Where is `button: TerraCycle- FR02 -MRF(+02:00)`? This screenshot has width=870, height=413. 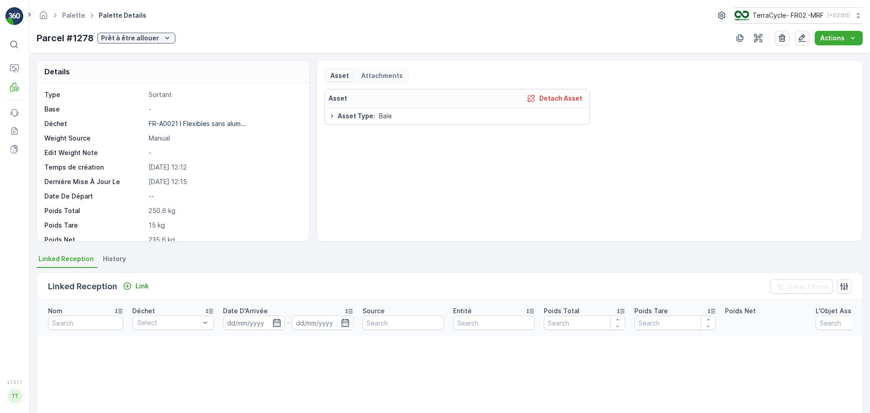
button: TerraCycle- FR02 -MRF(+02:00) is located at coordinates (798, 15).